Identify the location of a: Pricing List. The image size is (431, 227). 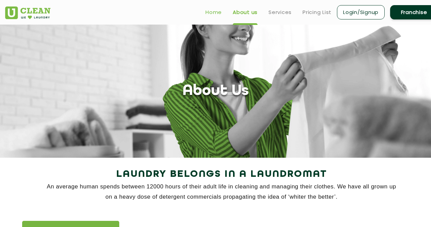
(317, 12).